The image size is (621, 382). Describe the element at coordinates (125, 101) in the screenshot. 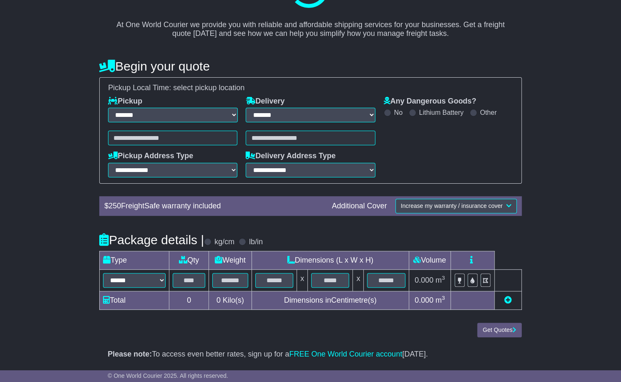

I see `label: Pickup` at that location.